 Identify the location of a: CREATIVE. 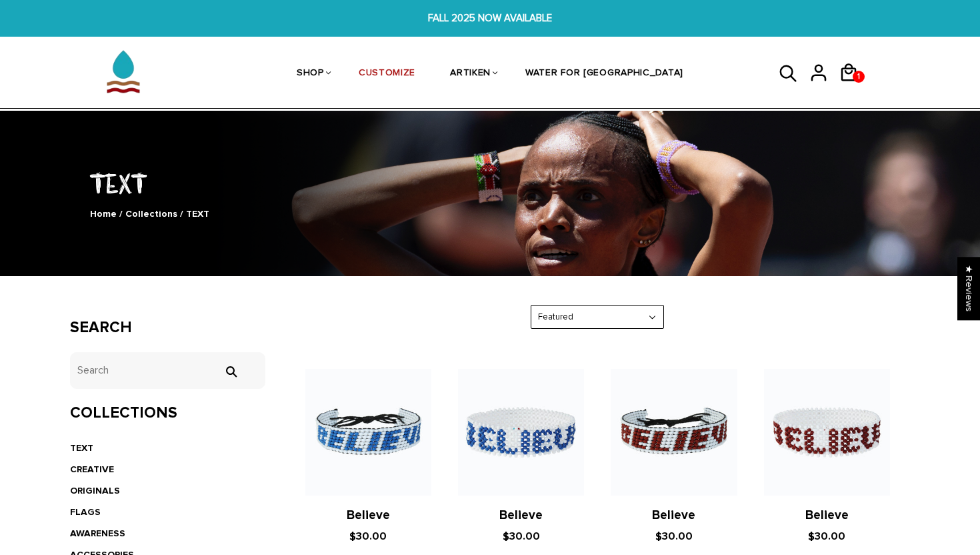
(92, 469).